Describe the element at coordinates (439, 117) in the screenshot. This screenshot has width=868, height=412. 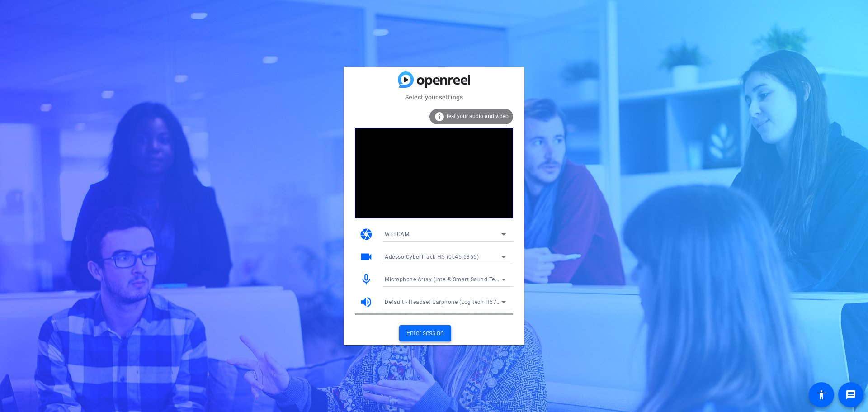
I see `mat-icon: info` at that location.